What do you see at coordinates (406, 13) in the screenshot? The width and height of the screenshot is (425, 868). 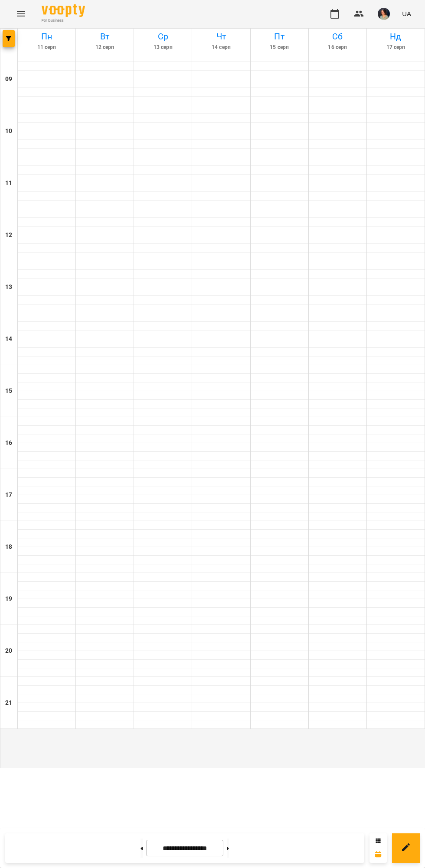 I see `button: UA` at bounding box center [406, 13].